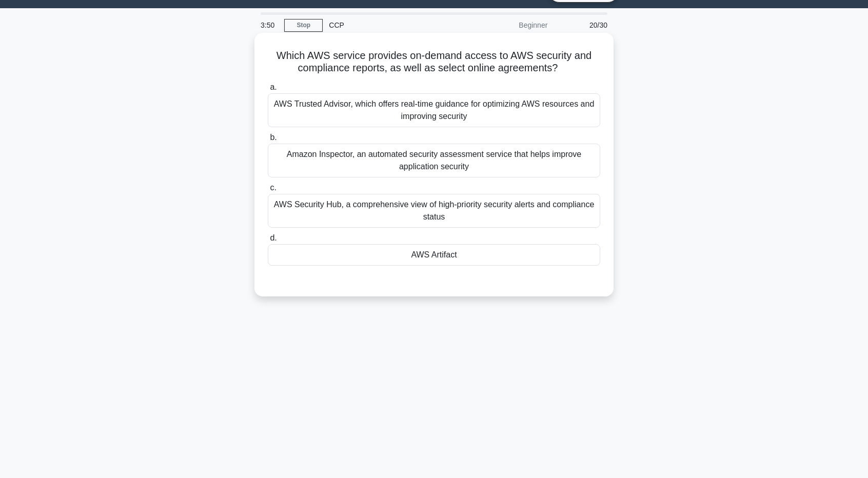 This screenshot has width=868, height=478. Describe the element at coordinates (393, 25) in the screenshot. I see `div: CCP` at that location.